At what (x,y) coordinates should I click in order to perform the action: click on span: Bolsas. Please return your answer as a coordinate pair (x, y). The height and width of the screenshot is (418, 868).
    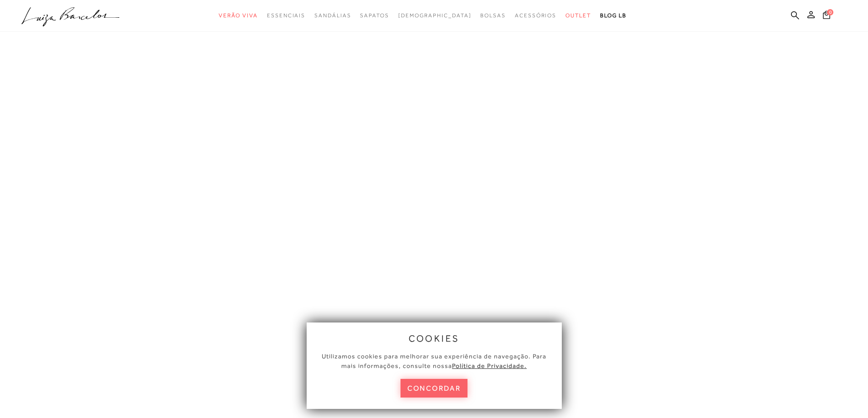
    Looking at the image, I should click on (493, 15).